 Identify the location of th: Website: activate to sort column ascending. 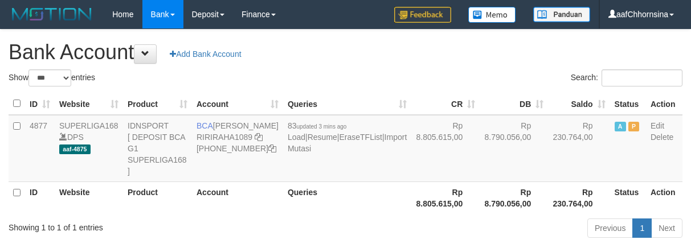
(89, 104).